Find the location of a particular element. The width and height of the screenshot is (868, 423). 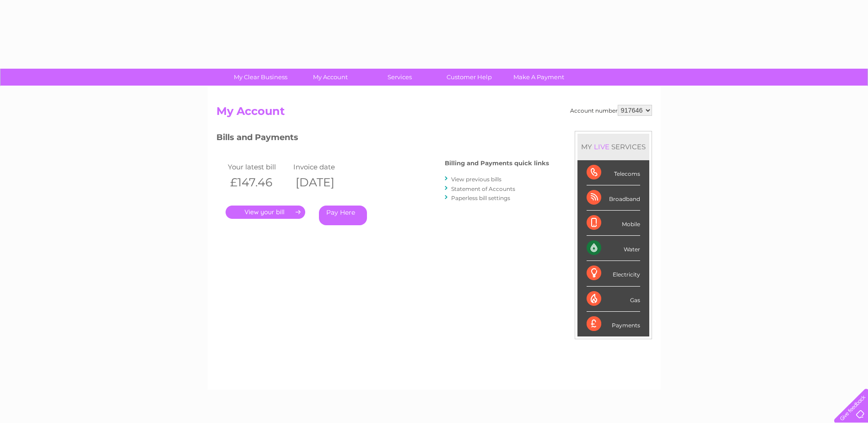

a: My Clear Business is located at coordinates (260, 77).